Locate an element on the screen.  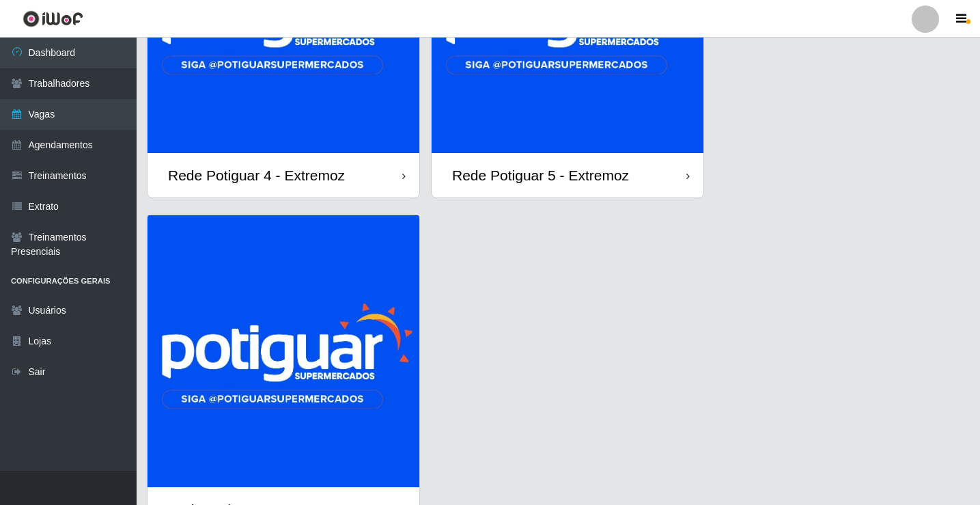
div: Rede Potiguar 4 - Extremoz is located at coordinates (256, 175).